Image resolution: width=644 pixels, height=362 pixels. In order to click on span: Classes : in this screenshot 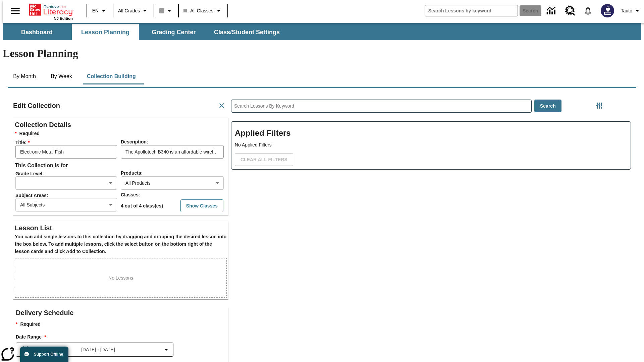, I will do `click(131, 195)`.